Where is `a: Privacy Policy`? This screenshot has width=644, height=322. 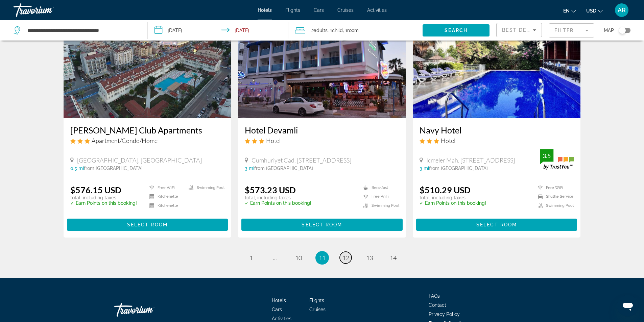 a: Privacy Policy is located at coordinates (444, 314).